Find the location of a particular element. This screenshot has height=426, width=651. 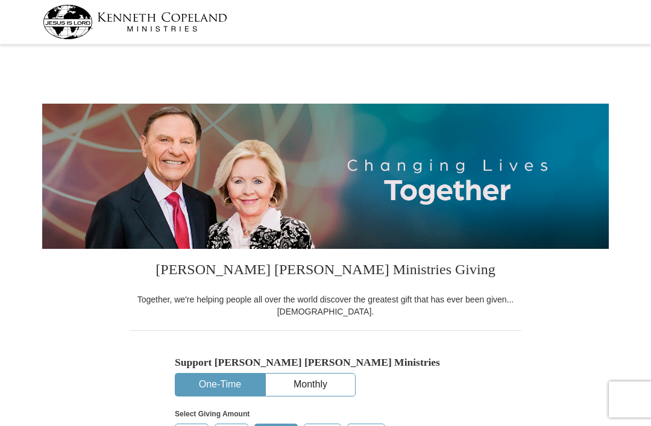

div: Together, we're helping people all over the world discover the greatest gift that has ever been g... is located at coordinates (325, 305).